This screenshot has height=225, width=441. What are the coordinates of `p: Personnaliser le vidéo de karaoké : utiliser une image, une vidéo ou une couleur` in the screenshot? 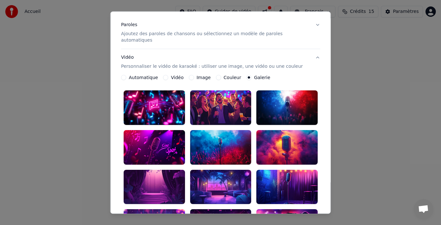 It's located at (212, 67).